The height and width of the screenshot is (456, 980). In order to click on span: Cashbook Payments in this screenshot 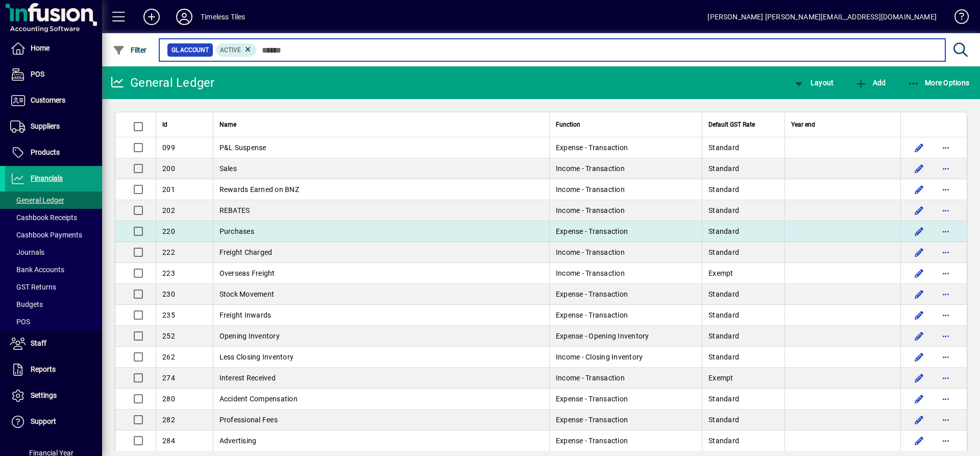, I will do `click(46, 235)`.